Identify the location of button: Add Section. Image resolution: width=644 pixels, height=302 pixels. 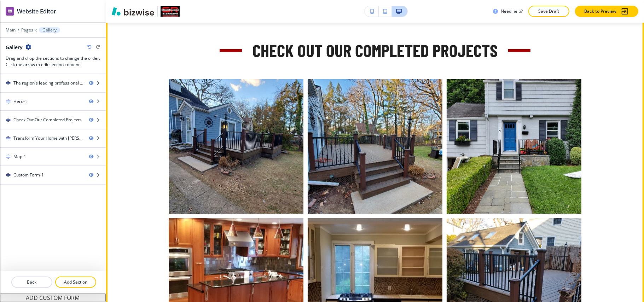
(76, 282).